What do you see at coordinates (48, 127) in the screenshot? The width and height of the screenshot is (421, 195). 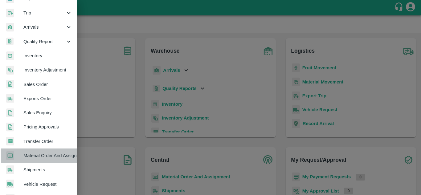 I see `span: Pricing Approvals` at bounding box center [48, 127].